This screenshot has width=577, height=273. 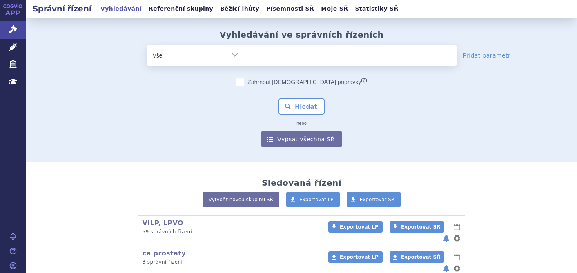 What do you see at coordinates (302, 124) in the screenshot?
I see `i: nebo` at bounding box center [302, 124].